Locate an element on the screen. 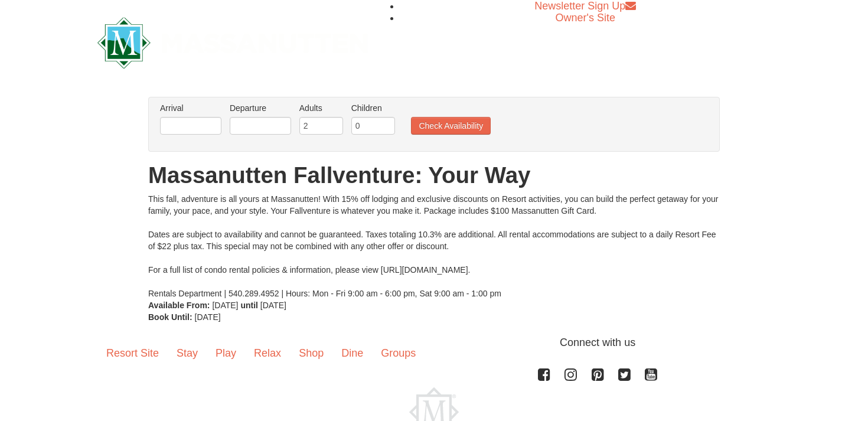 The width and height of the screenshot is (868, 421). label: Children is located at coordinates (373, 108).